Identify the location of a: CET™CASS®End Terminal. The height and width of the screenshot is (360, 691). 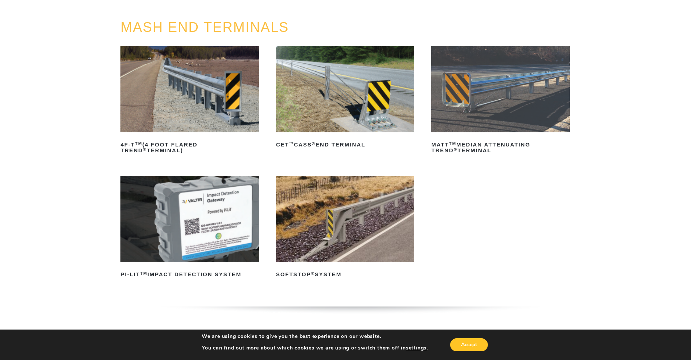
(345, 98).